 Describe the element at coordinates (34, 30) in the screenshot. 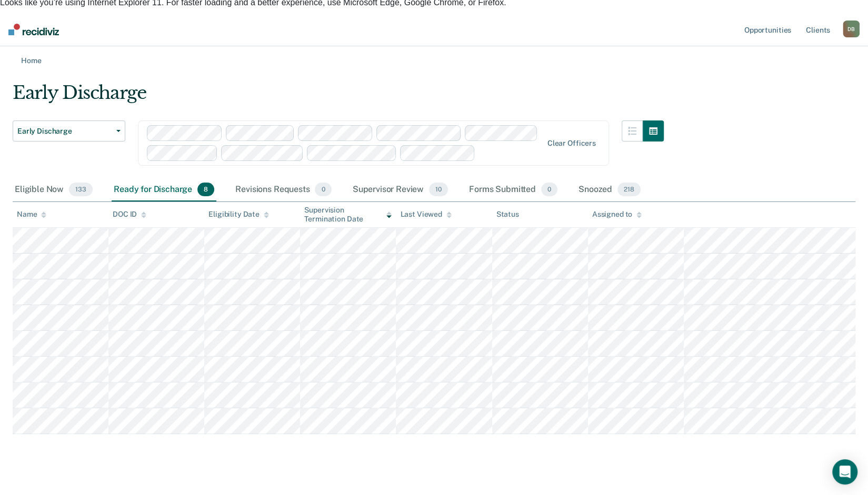

I see `img: Recidiviz` at that location.